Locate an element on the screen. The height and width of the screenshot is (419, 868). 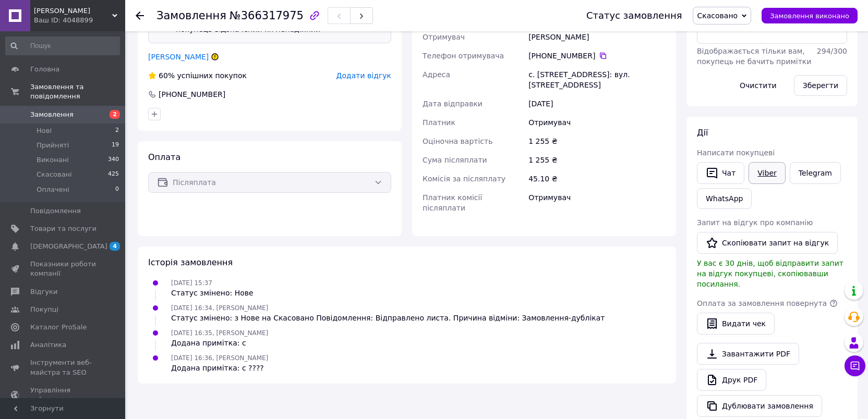
span: Запит на відгук про компанію is located at coordinates (754, 223).